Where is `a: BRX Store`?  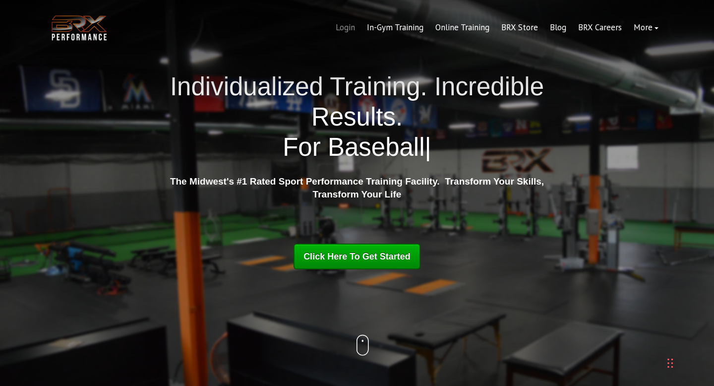
a: BRX Store is located at coordinates (520, 28).